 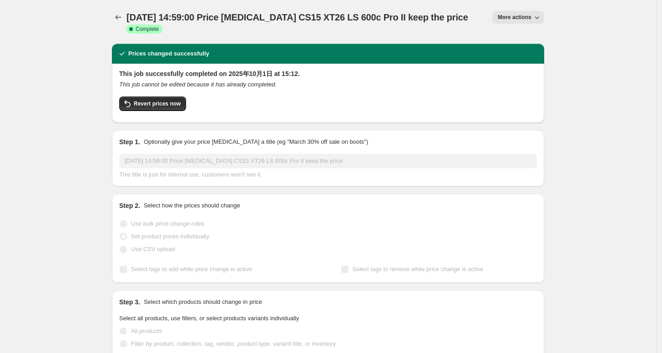 I want to click on h2: Step 3., so click(x=130, y=302).